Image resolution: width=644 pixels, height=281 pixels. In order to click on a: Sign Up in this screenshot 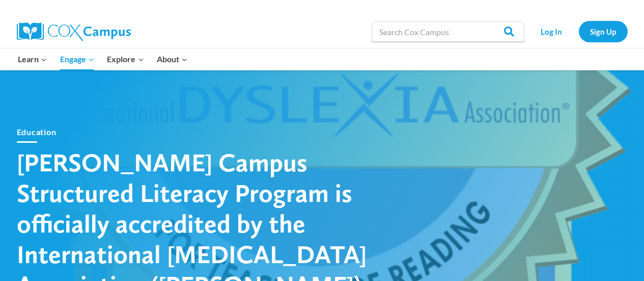, I will do `click(603, 31)`.